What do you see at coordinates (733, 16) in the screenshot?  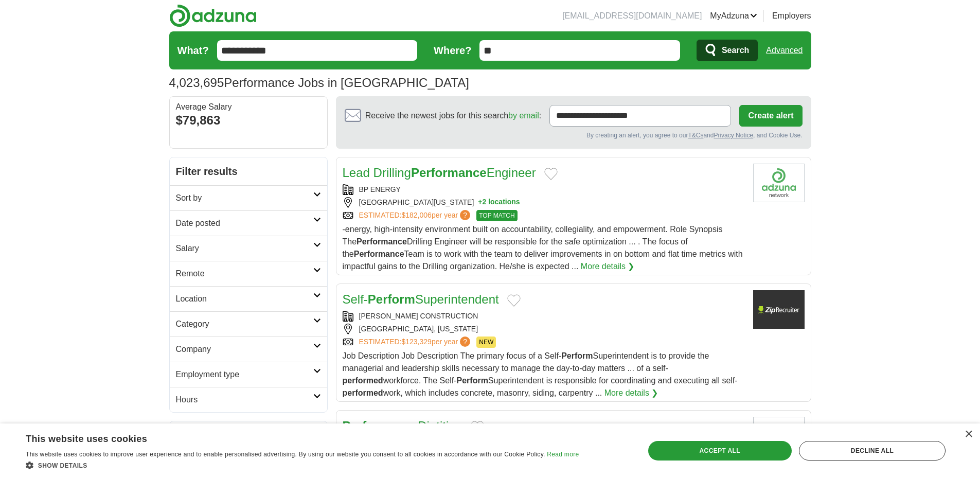 I see `a: MyAdzuna` at bounding box center [733, 16].